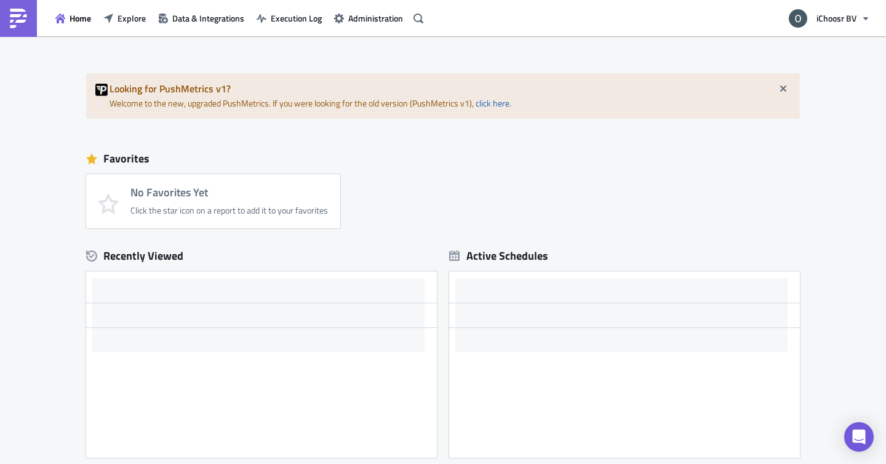 Image resolution: width=886 pixels, height=464 pixels. What do you see at coordinates (289, 18) in the screenshot?
I see `button: Execution Log` at bounding box center [289, 18].